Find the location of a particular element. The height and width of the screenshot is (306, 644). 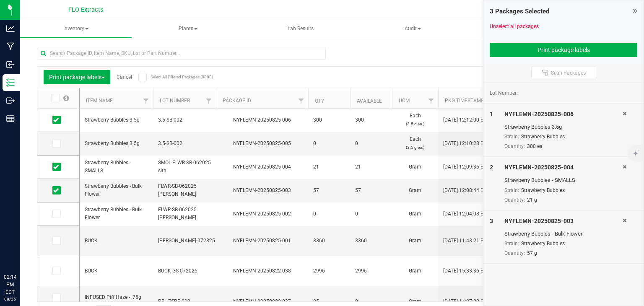

span: 57 is located at coordinates (371, 190).